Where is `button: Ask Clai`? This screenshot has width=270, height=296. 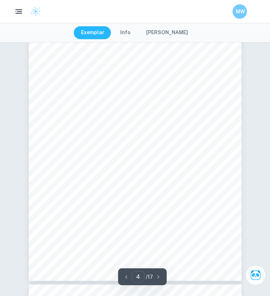 button: Ask Clai is located at coordinates (256, 275).